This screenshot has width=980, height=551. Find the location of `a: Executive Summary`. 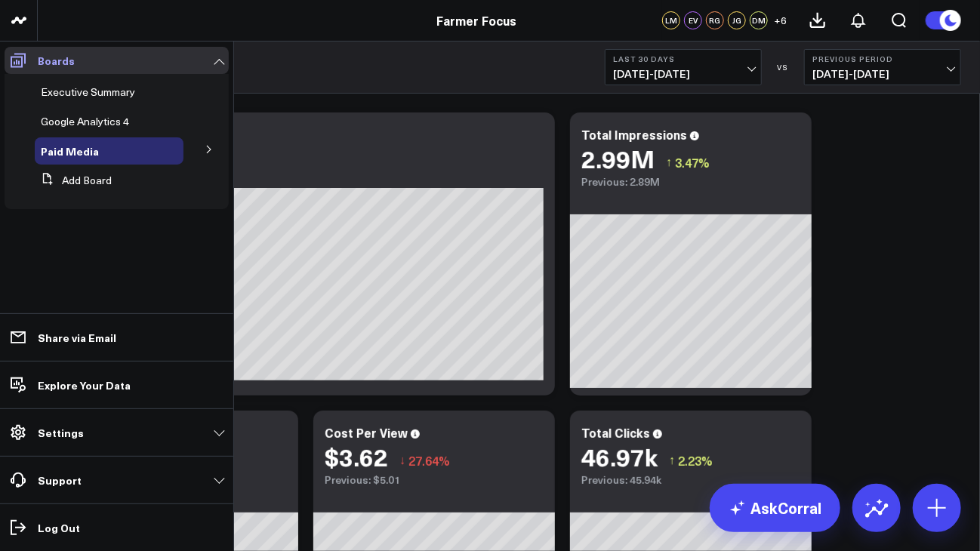

a: Executive Summary is located at coordinates (87, 92).